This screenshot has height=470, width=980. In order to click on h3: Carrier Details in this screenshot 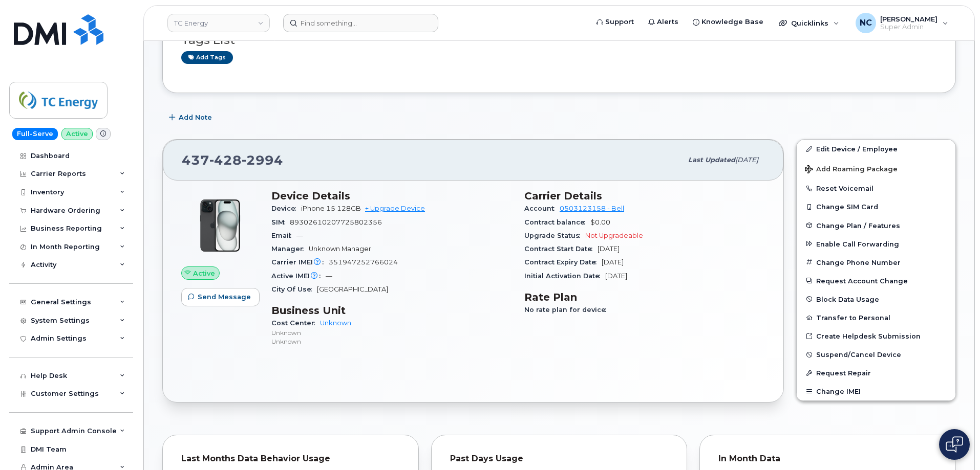, I will do `click(644, 196)`.